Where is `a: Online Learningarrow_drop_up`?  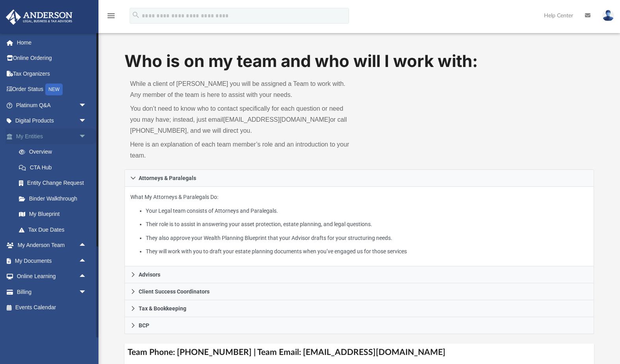
a: Online Learningarrow_drop_up is located at coordinates (50, 277).